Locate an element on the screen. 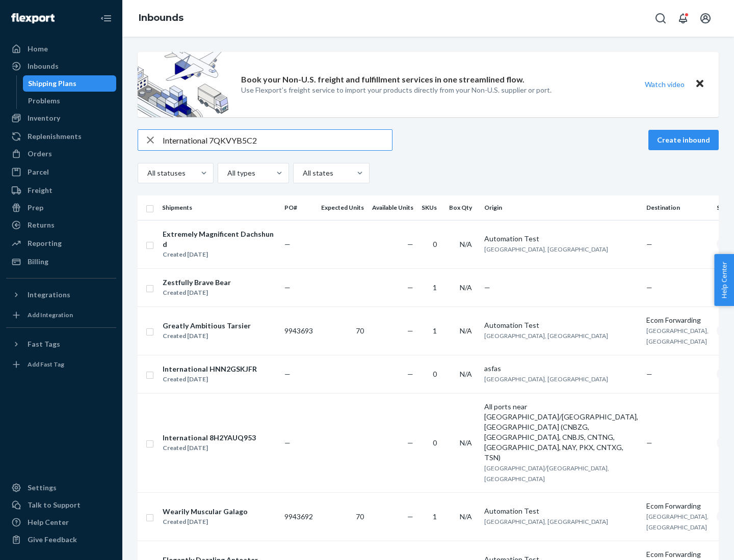  th: PO# is located at coordinates (299, 208).